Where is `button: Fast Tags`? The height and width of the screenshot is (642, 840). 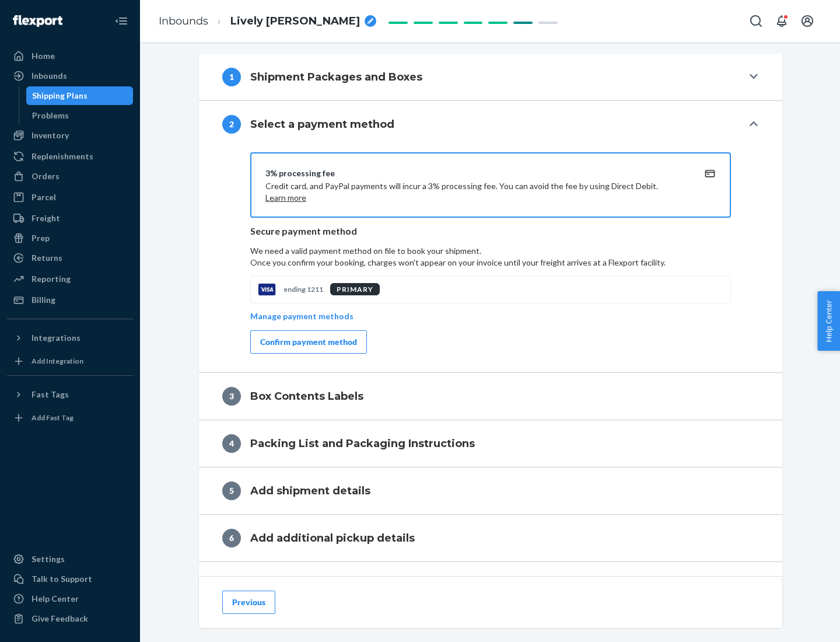
button: Fast Tags is located at coordinates (70, 395).